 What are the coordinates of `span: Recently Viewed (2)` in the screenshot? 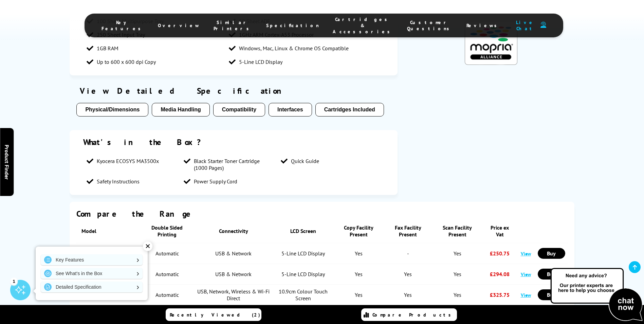 It's located at (215, 315).